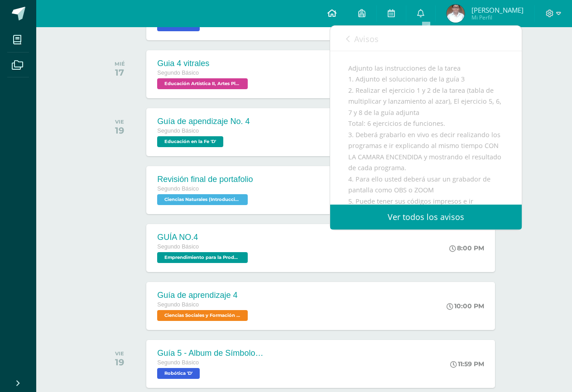  What do you see at coordinates (202, 258) in the screenshot?
I see `span: Emprendimiento para la Productividad 'D'` at bounding box center [202, 258].